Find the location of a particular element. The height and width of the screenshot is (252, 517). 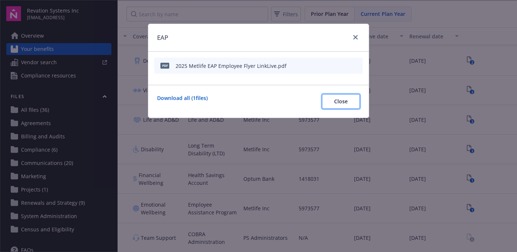

button: preview file is located at coordinates (356, 66).